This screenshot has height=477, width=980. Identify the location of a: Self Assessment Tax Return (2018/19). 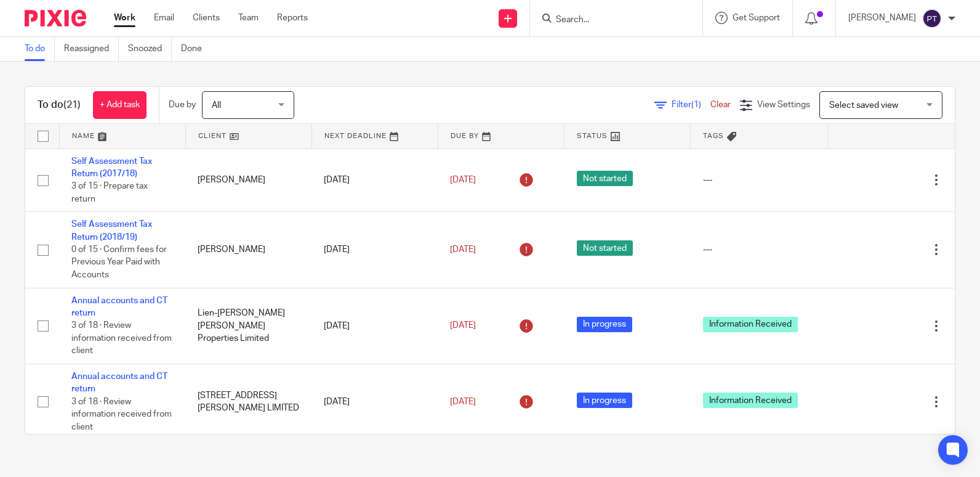
(112, 230).